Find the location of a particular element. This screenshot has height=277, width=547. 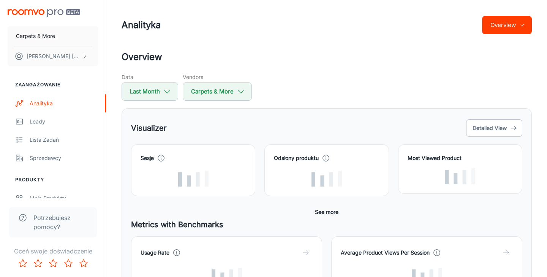

h4: Odsłony produktu is located at coordinates (296, 158).